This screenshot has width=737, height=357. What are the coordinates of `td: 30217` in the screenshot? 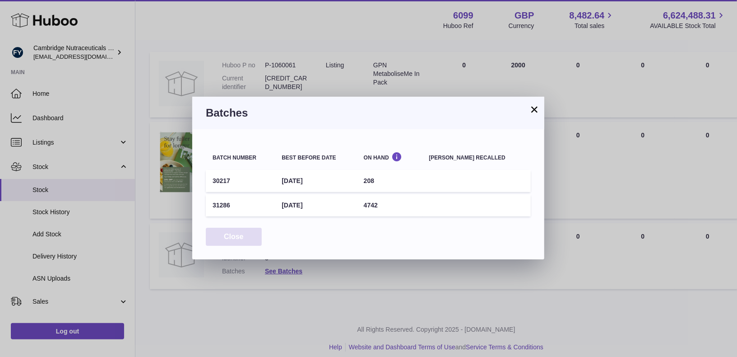 It's located at (240, 181).